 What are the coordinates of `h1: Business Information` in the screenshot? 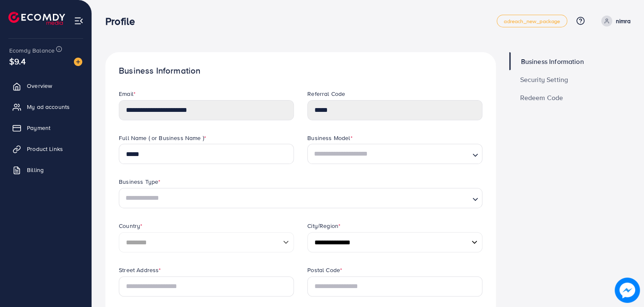 It's located at (300, 71).